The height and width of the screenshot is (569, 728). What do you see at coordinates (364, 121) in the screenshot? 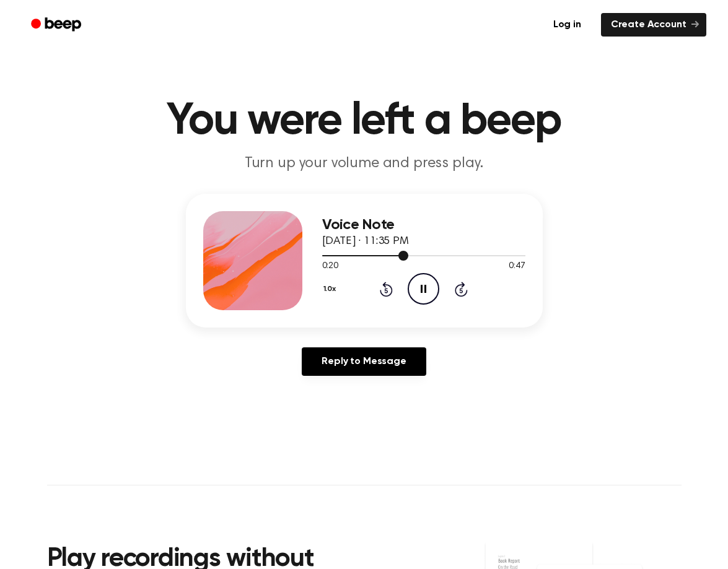
I see `h1: You were left a beep` at bounding box center [364, 121].